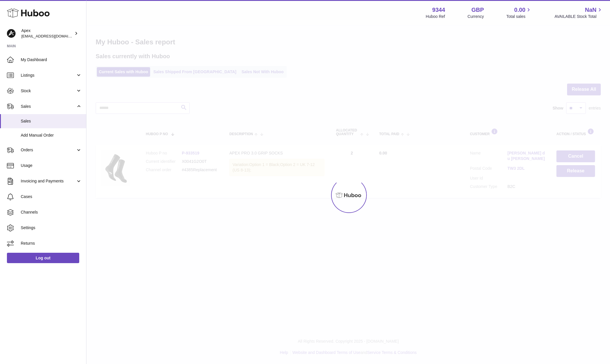 The image size is (610, 364). What do you see at coordinates (51, 227) in the screenshot?
I see `span: Settings` at bounding box center [51, 227].